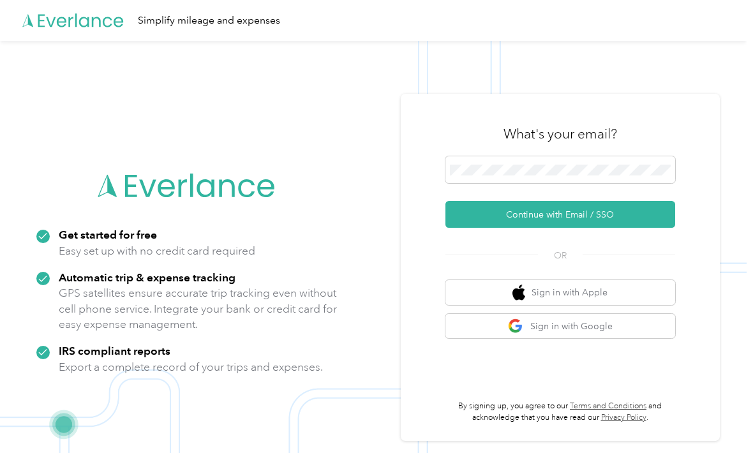 The height and width of the screenshot is (453, 753). I want to click on strong: Get started for free, so click(108, 234).